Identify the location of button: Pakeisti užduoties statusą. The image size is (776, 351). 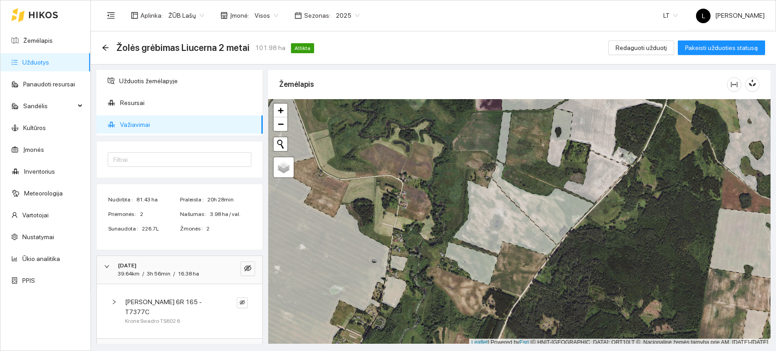
(722, 48).